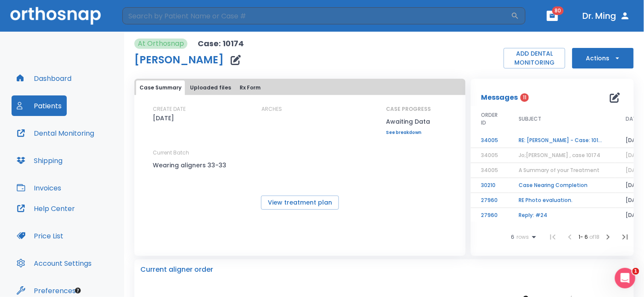 The image size is (644, 297). What do you see at coordinates (408, 109) in the screenshot?
I see `p: CASE PROGRESS` at bounding box center [408, 109].